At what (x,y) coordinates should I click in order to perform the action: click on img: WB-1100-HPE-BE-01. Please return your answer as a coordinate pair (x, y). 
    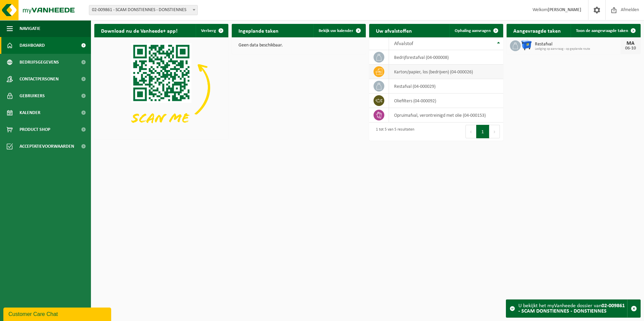
    Looking at the image, I should click on (527, 45).